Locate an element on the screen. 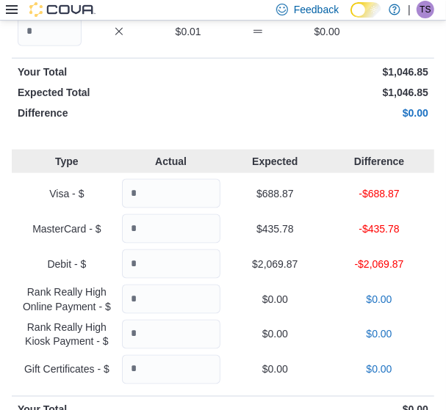  input: Dark Mode is located at coordinates (366, 10).